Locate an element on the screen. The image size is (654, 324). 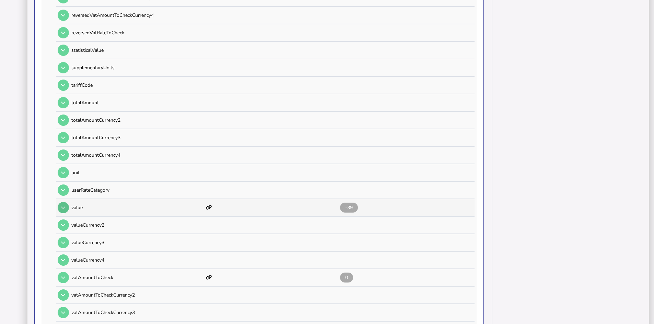
span: -39 is located at coordinates (349, 208).